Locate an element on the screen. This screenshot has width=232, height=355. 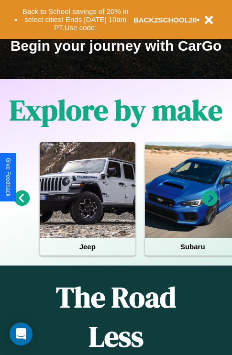
h4: Jeep is located at coordinates (88, 247).